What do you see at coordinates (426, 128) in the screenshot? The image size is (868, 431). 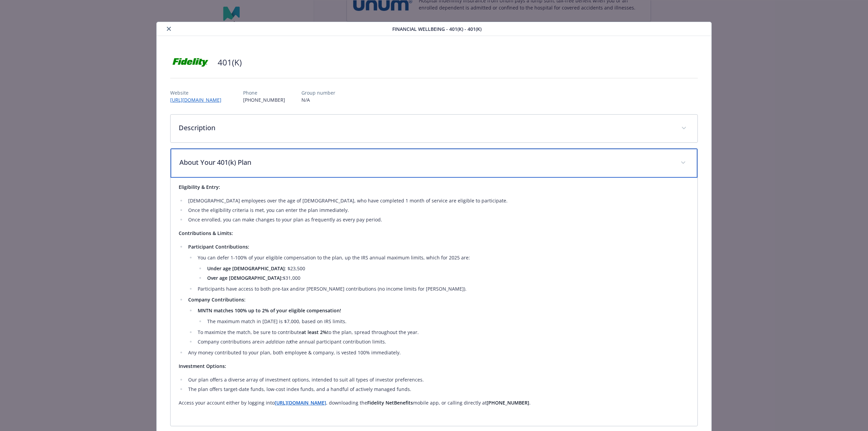 I see `p: Description` at bounding box center [426, 128].